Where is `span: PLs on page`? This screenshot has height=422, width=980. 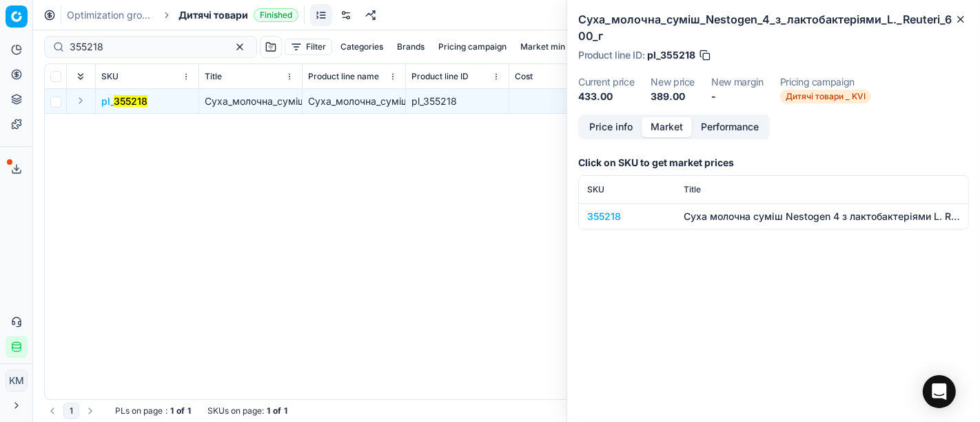
span: PLs on page is located at coordinates (139, 411).